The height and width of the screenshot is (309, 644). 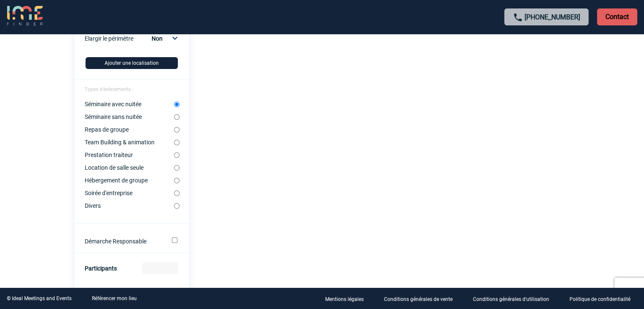 What do you see at coordinates (129, 130) in the screenshot?
I see `label: Repas de groupe` at bounding box center [129, 130].